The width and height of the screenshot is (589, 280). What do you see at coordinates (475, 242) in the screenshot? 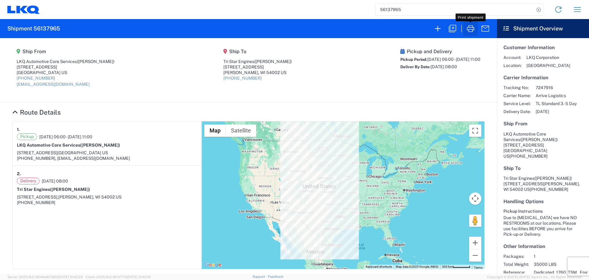
I see `button: Zoom in` at bounding box center [475, 242].